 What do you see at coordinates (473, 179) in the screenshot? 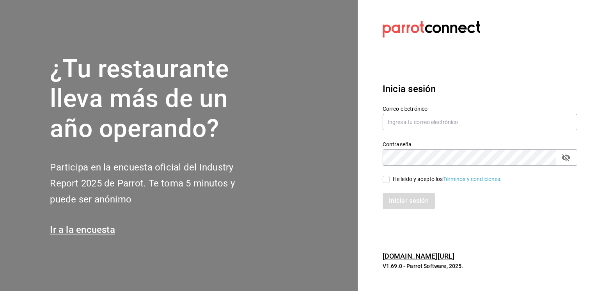
I see `a: Términos y condiciones.` at bounding box center [473, 179].